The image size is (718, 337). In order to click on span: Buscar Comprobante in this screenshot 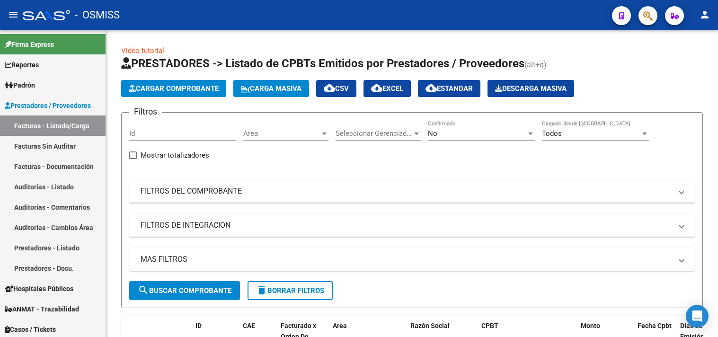, I will do `click(184, 290)`.